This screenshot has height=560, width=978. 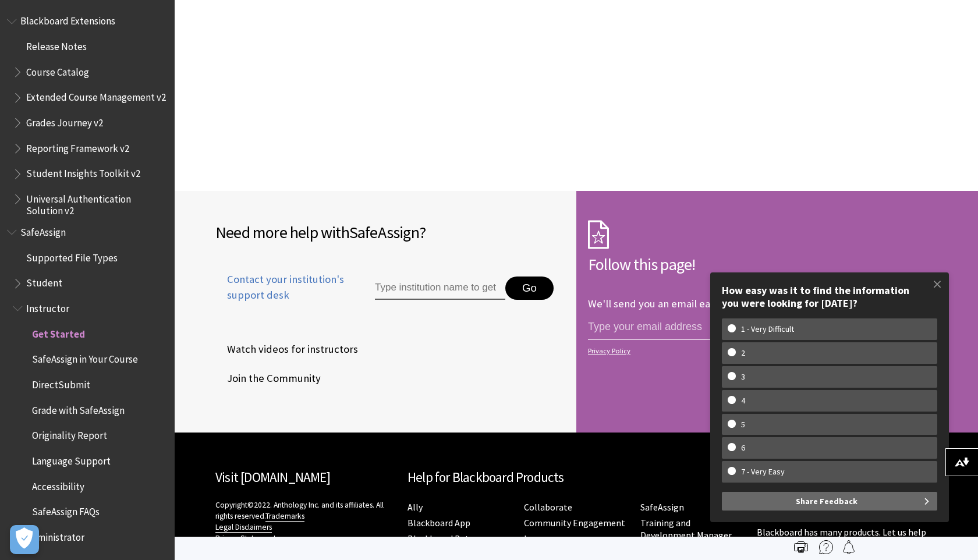 I want to click on h2: Follow this page!, so click(x=762, y=264).